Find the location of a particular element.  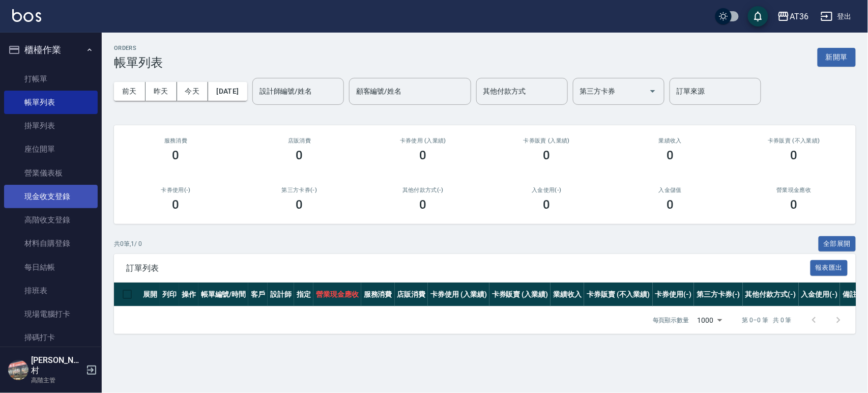

button: 櫃檯作業 is located at coordinates (51, 50).